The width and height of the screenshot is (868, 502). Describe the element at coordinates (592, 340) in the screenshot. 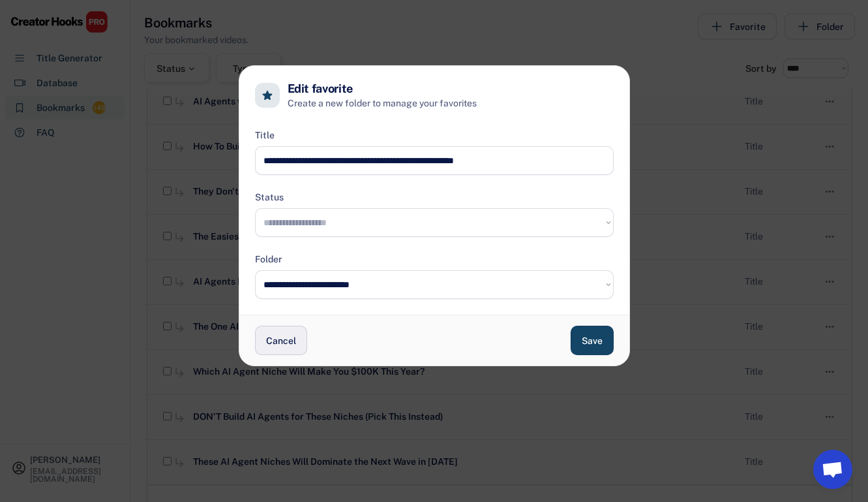

I see `button: Save` at that location.